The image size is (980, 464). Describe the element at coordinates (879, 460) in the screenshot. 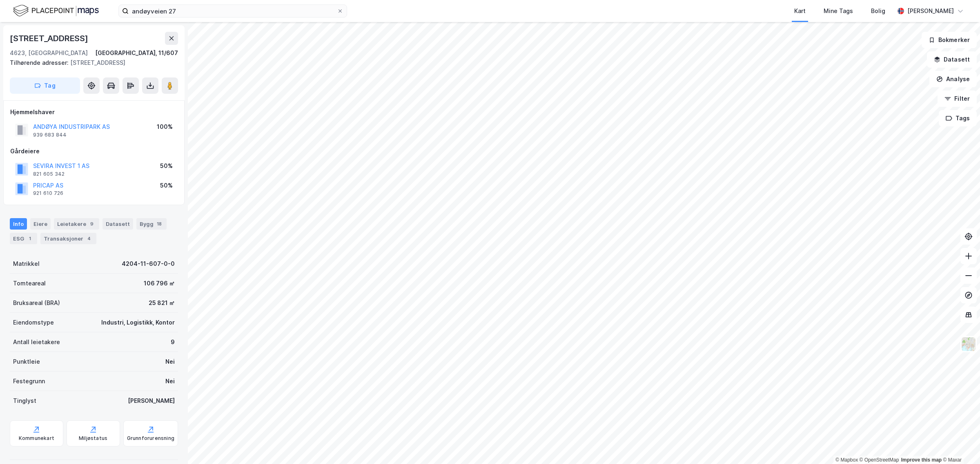

I see `a: OpenStreetMap` at that location.